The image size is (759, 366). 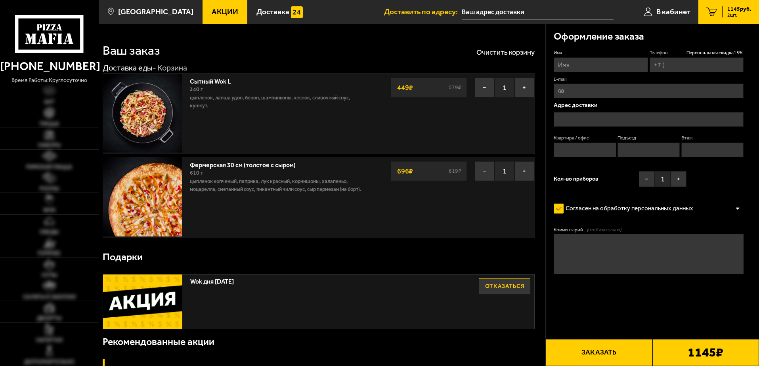 I want to click on s: 579 ₽, so click(x=455, y=88).